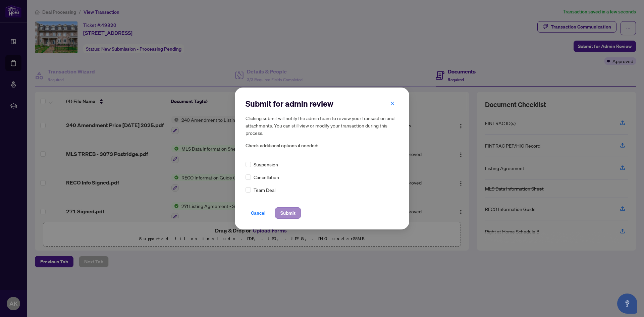  I want to click on span: Submit, so click(287, 213).